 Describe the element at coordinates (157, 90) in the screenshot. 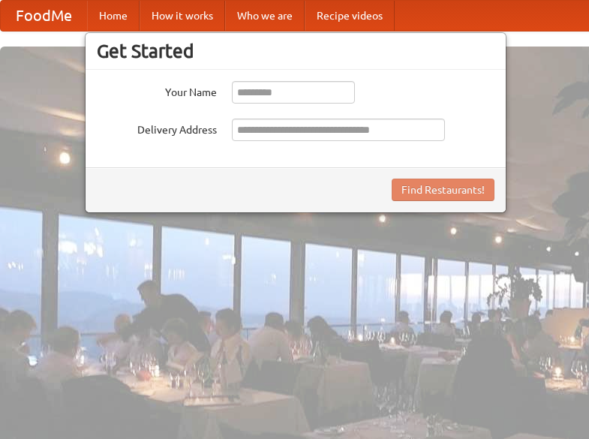

I see `label: Your Name` at that location.